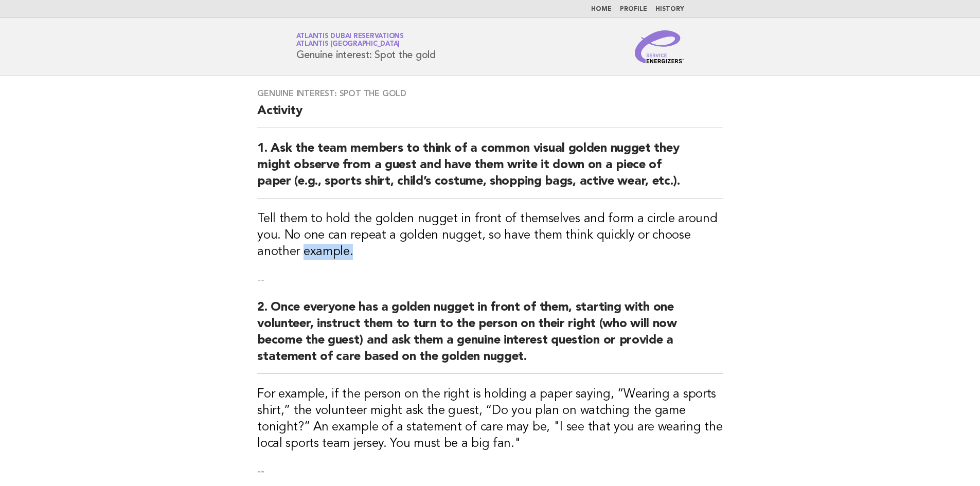  Describe the element at coordinates (366, 47) in the screenshot. I see `h1: Genuine interest: Spot the gold` at that location.